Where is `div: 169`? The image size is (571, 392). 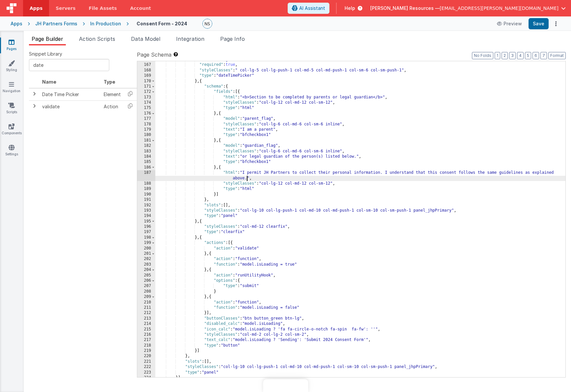
div: 169 is located at coordinates (146, 76).